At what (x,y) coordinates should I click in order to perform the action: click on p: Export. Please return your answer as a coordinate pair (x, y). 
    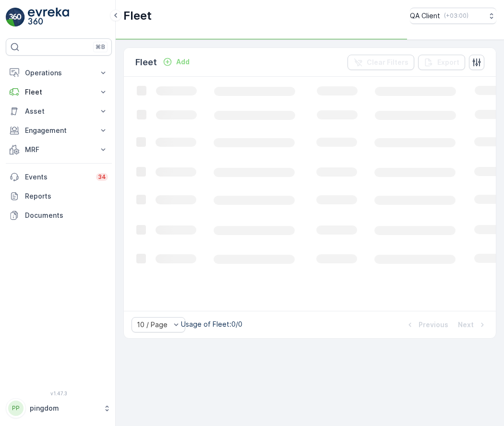
    Looking at the image, I should click on (448, 62).